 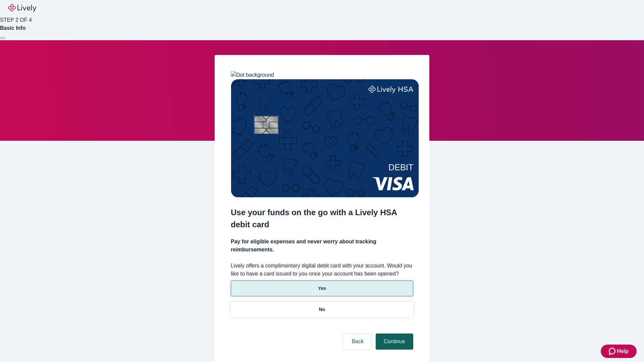 I want to click on img: Debit card, so click(x=325, y=138).